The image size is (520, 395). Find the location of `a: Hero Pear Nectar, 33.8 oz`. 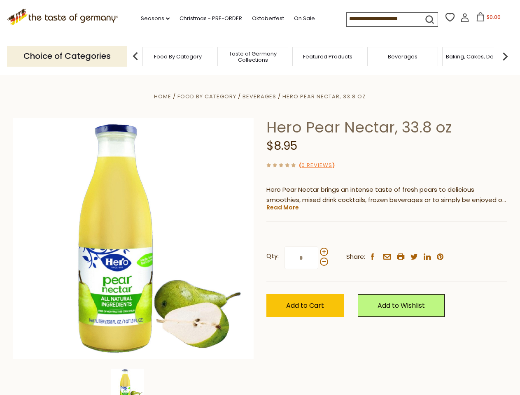

a: Hero Pear Nectar, 33.8 oz is located at coordinates (324, 96).